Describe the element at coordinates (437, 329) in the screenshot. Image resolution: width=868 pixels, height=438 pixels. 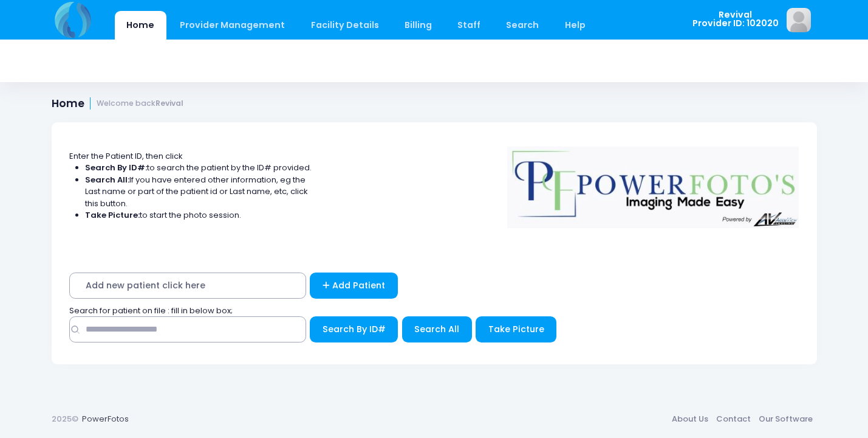
I see `span: Search All` at that location.